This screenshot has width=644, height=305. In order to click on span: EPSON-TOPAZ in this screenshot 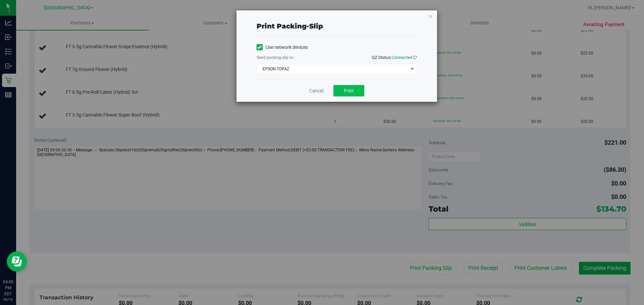, I will do `click(332, 69)`.